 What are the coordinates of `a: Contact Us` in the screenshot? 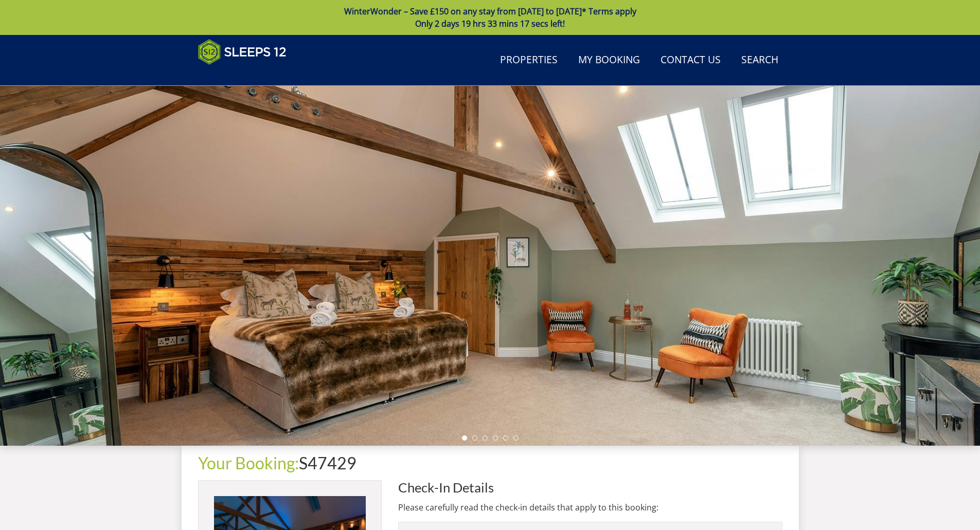 It's located at (691, 60).